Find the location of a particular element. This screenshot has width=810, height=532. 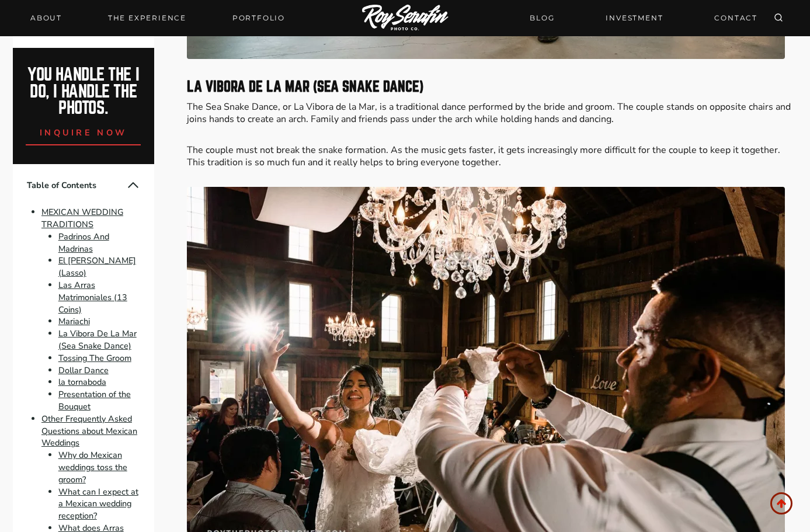

a: What can I expect at a Mexican wedding reception? is located at coordinates (98, 504).